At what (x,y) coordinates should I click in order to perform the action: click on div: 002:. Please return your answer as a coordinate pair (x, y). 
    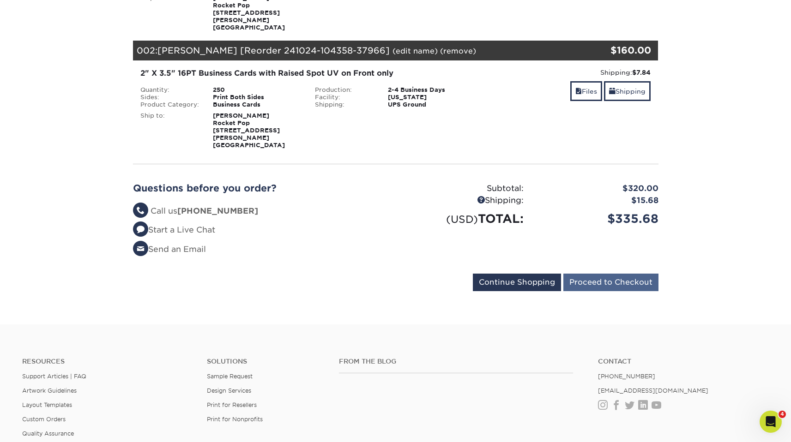
    Looking at the image, I should click on (352, 51).